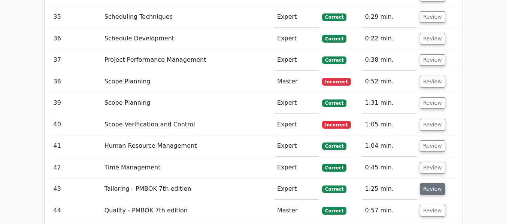 The image size is (506, 224). I want to click on td: Schedule Development, so click(188, 39).